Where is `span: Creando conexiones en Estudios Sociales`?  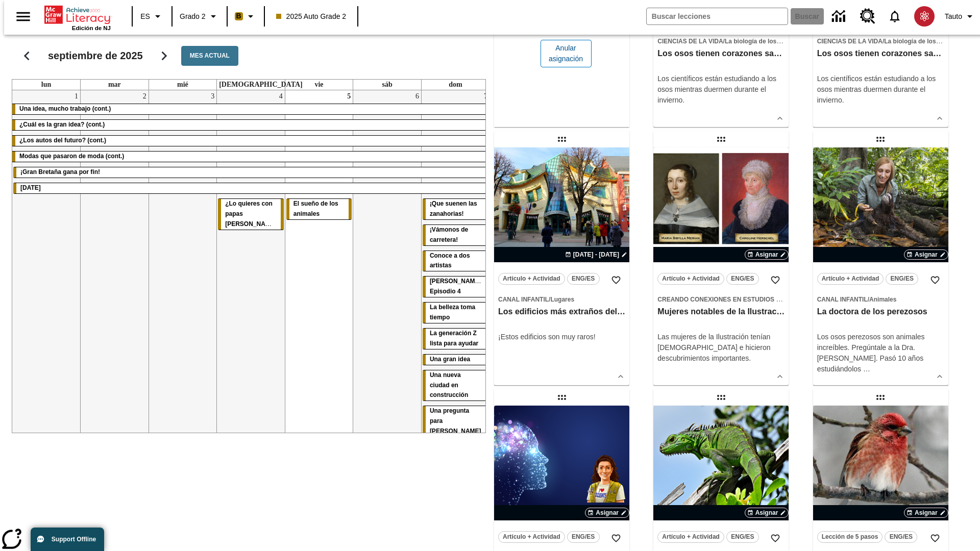
span: Creando conexiones en Estudios Sociales is located at coordinates (731, 299).